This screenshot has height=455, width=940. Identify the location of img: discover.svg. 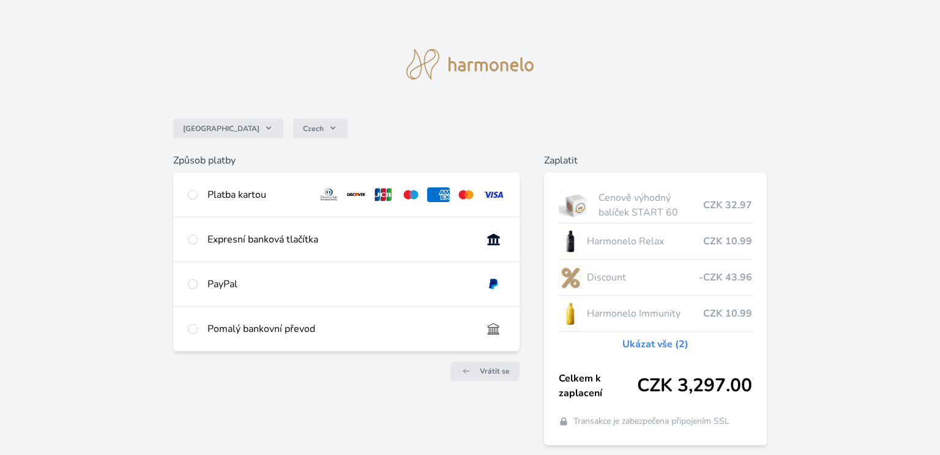
(356, 195).